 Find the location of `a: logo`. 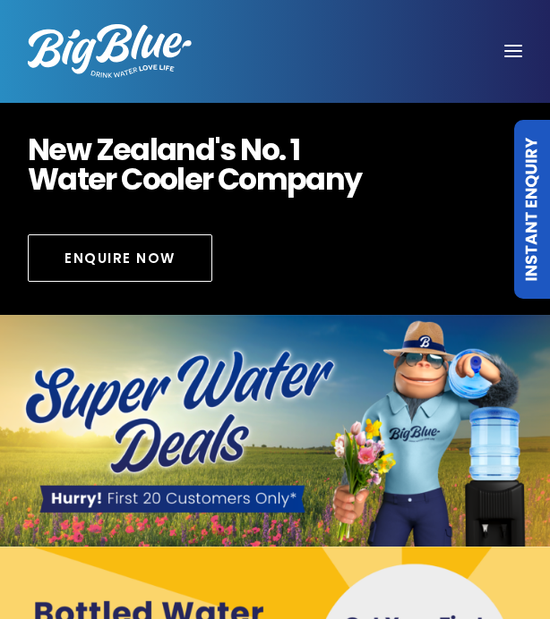

a: logo is located at coordinates (109, 51).